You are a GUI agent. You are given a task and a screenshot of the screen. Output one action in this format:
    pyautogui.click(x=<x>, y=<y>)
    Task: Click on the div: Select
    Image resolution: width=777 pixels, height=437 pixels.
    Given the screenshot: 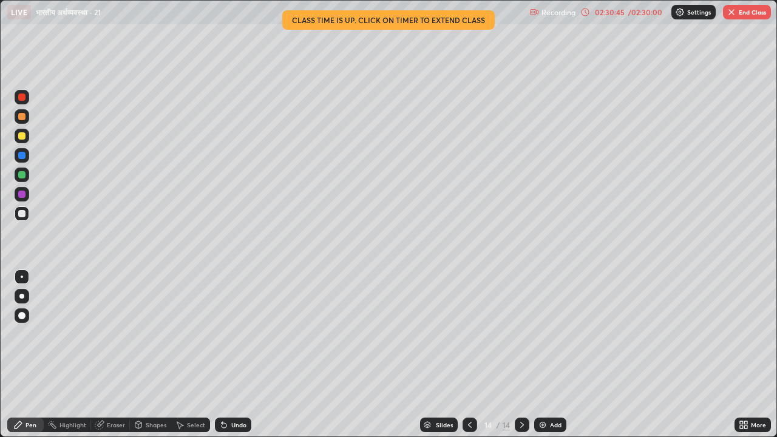 What is the action you would take?
    pyautogui.click(x=196, y=425)
    